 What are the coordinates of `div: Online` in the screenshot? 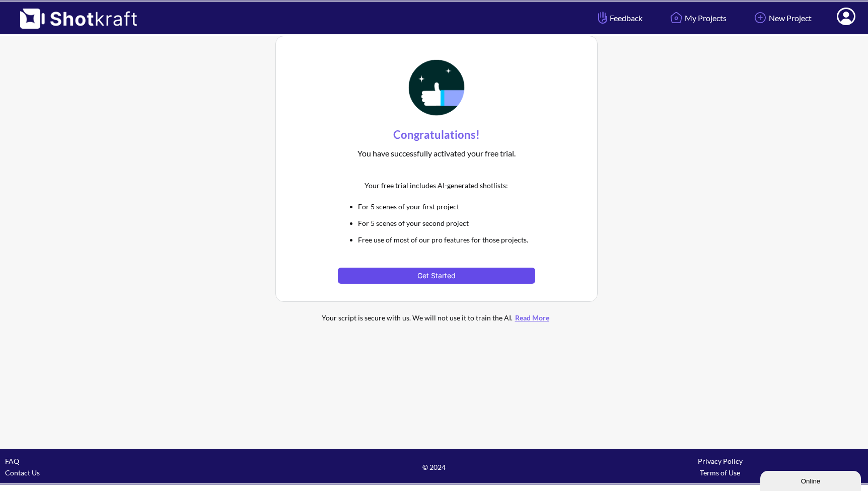 It's located at (50, 12).